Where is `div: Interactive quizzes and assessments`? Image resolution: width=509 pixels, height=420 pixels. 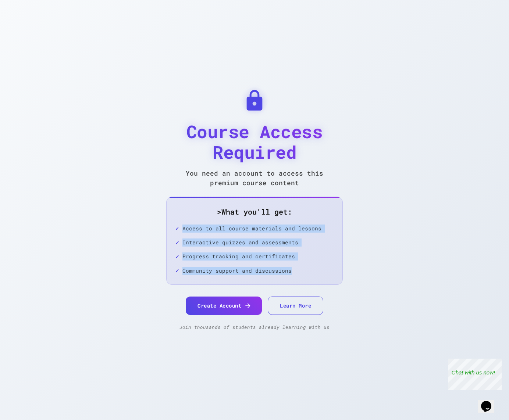 div: Interactive quizzes and assessments is located at coordinates (254, 243).